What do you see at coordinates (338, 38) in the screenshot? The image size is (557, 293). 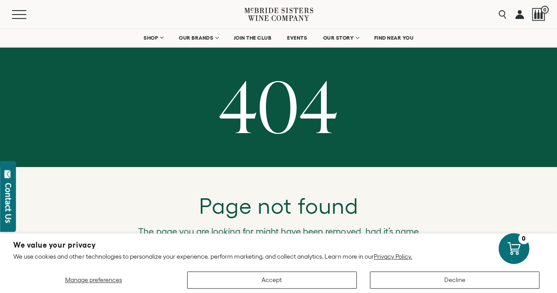 I see `span: OUR STORY` at bounding box center [338, 38].